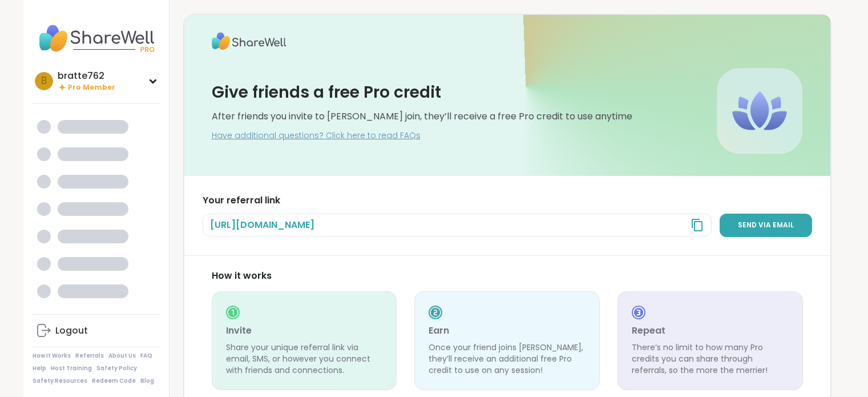  What do you see at coordinates (96, 331) in the screenshot?
I see `a: Logout` at bounding box center [96, 331].